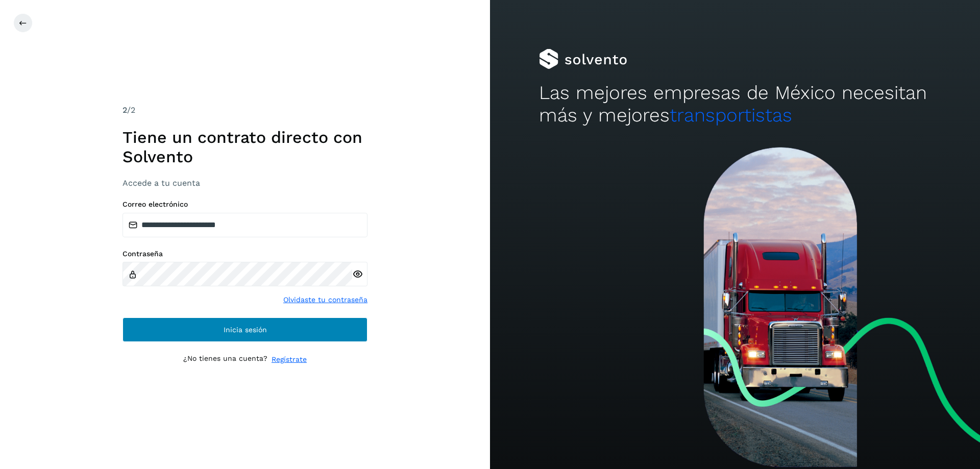 This screenshot has width=980, height=469. Describe the element at coordinates (289, 360) in the screenshot. I see `a: Regístrate` at that location.